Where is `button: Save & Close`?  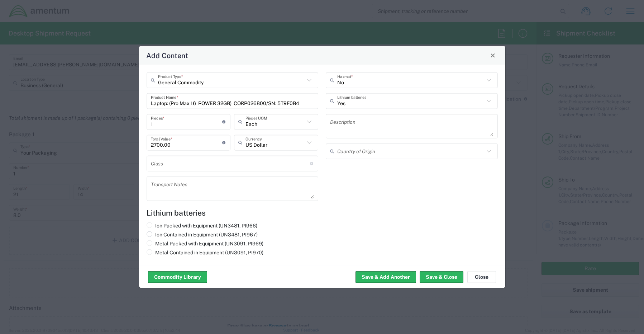 button: Save & Close is located at coordinates (442, 277).